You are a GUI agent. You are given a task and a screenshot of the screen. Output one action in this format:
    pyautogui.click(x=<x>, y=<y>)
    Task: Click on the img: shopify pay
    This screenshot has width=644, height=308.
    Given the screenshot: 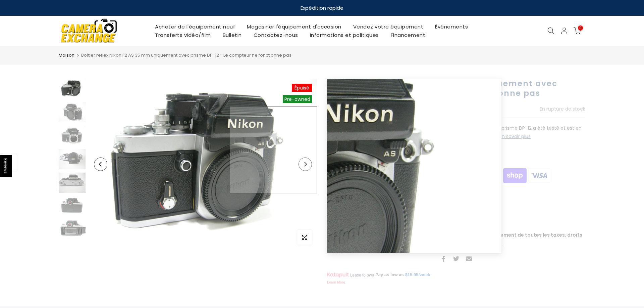 What is the action you would take?
    pyautogui.click(x=515, y=176)
    